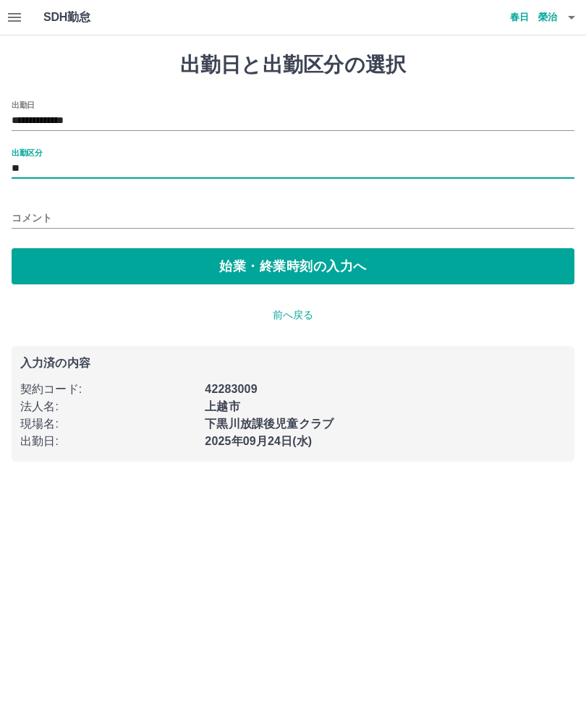 This screenshot has width=586, height=707. Describe the element at coordinates (108, 442) in the screenshot. I see `p: 出勤日 :` at that location.